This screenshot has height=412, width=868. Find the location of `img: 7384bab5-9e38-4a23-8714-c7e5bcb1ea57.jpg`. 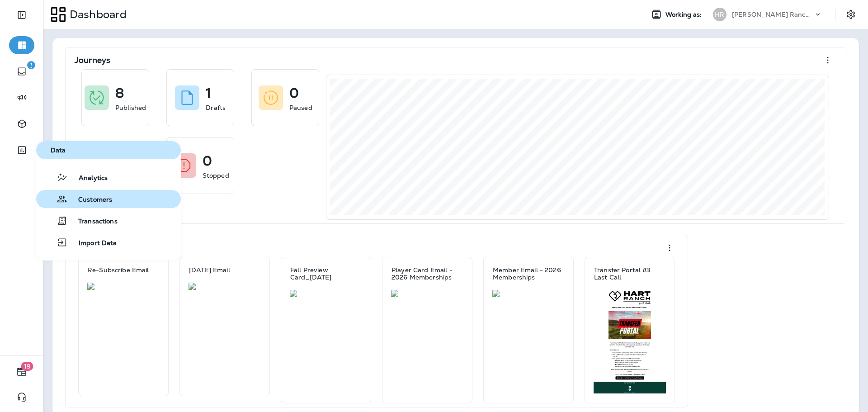

img: 7384bab5-9e38-4a23-8714-c7e5bcb1ea57.jpg is located at coordinates (528, 294).